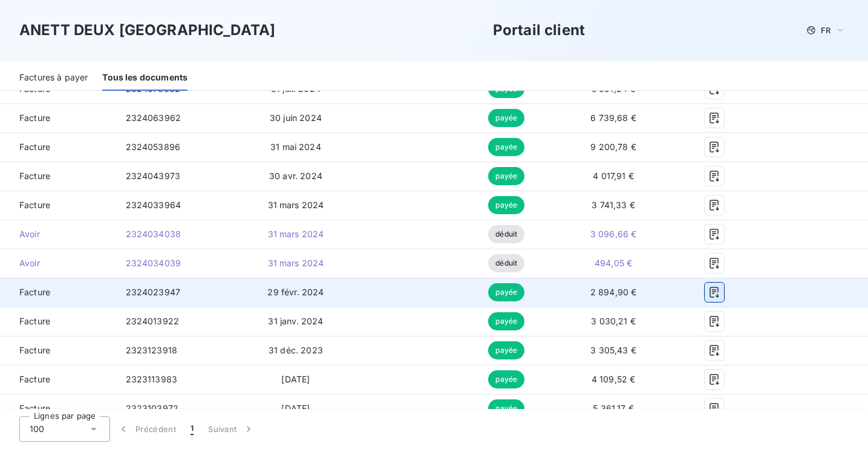 The height and width of the screenshot is (449, 868). I want to click on button: Suivant, so click(231, 430).